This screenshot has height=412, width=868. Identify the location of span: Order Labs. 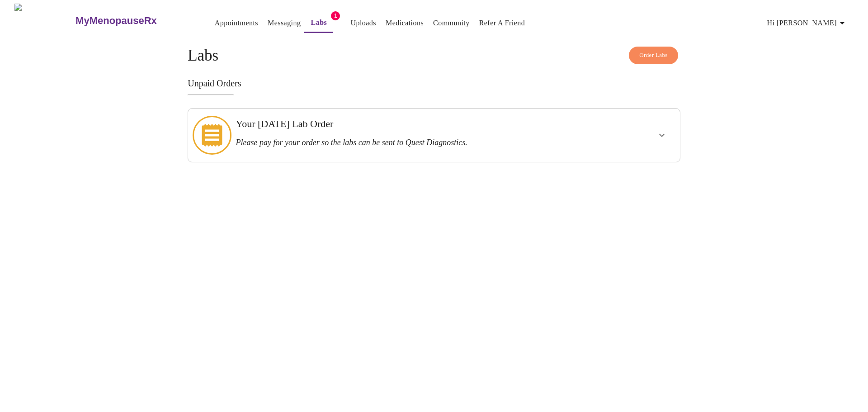
(653, 55).